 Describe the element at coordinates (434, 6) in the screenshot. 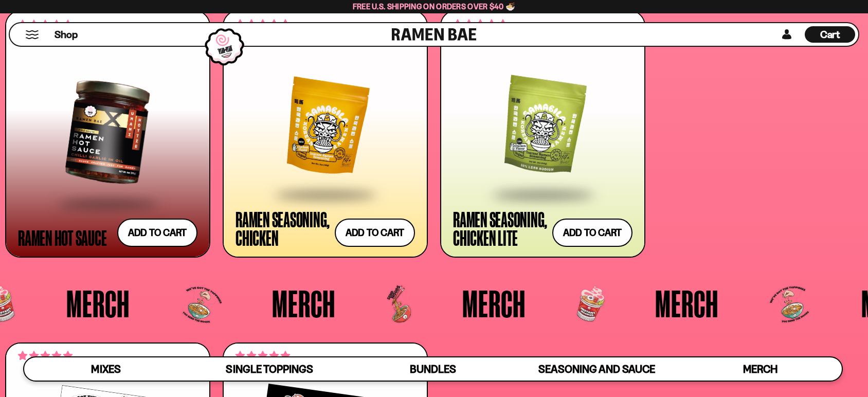

I see `span: Free U.S. Shipping on Orders over $40 🍜` at that location.